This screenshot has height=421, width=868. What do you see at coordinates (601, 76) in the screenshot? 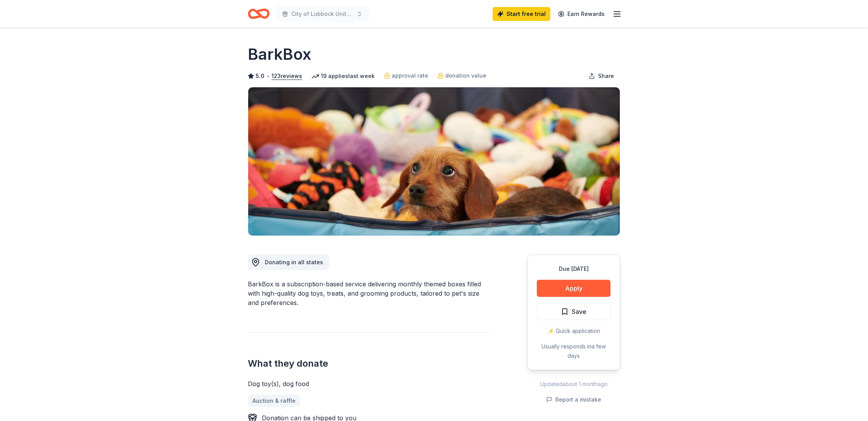
I see `button: Share` at bounding box center [601, 76].